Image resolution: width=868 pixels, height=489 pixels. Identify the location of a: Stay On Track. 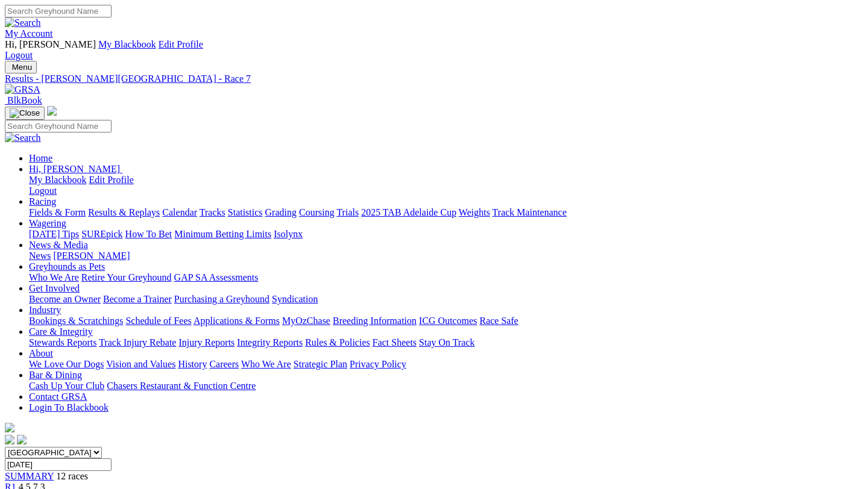
(447, 342).